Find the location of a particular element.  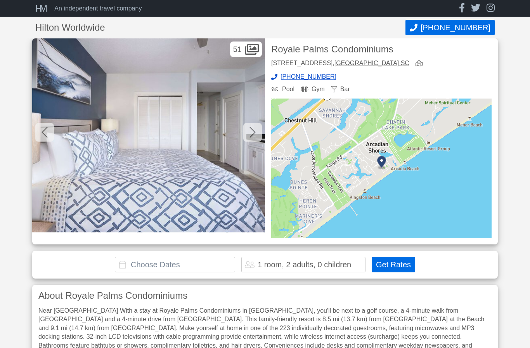

button: Call is located at coordinates (450, 28).